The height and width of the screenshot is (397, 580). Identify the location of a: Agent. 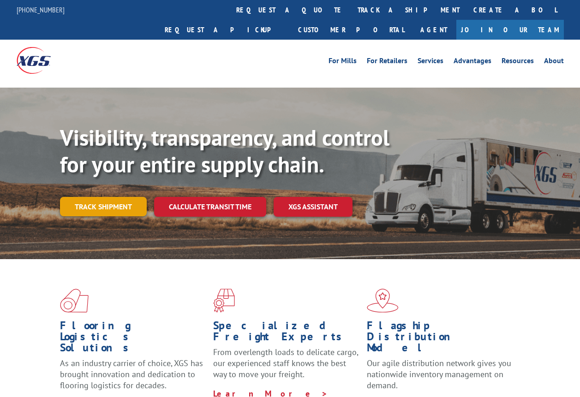
(434, 30).